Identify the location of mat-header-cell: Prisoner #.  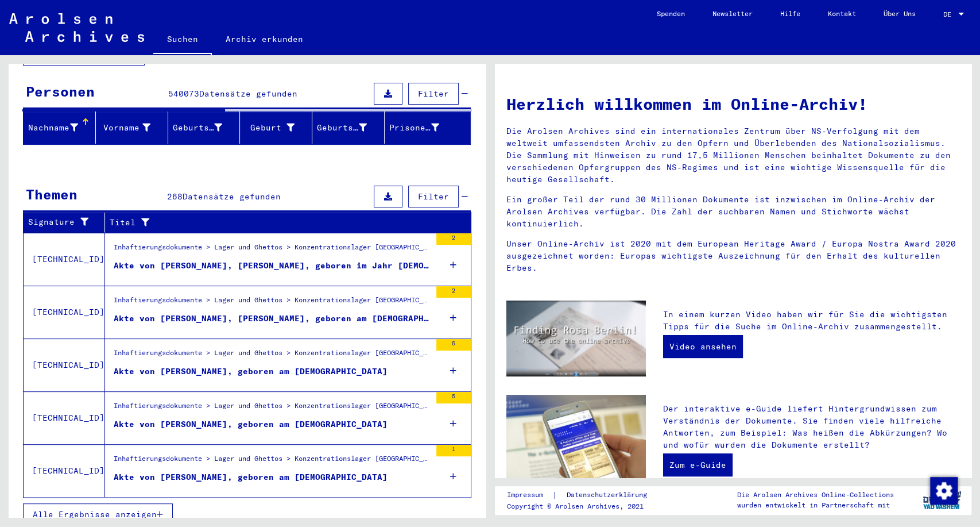
(427, 127).